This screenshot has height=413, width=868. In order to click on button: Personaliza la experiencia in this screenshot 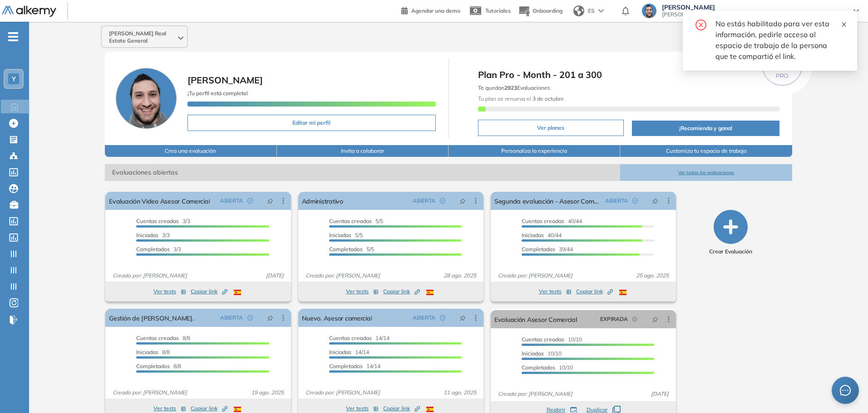, I will do `click(534, 151)`.